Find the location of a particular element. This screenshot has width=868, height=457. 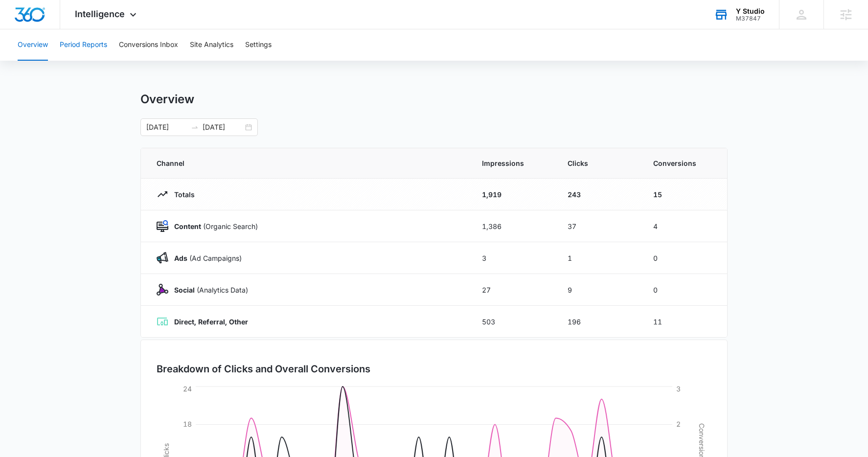

td: 27 is located at coordinates (513, 290).